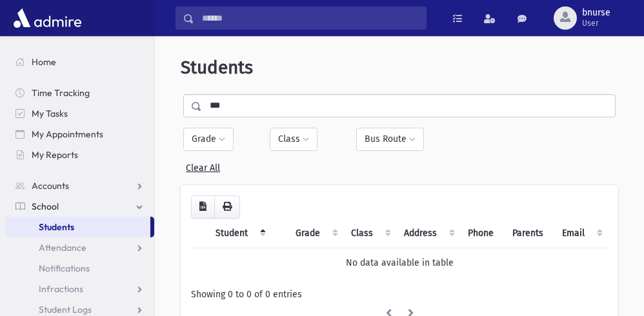 The width and height of the screenshot is (644, 316). I want to click on a: Accounts, so click(80, 186).